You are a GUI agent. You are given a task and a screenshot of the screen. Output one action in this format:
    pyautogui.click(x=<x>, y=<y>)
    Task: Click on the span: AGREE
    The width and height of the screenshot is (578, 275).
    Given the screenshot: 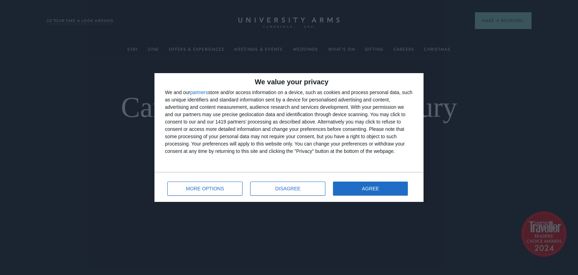 What is the action you would take?
    pyautogui.click(x=371, y=188)
    